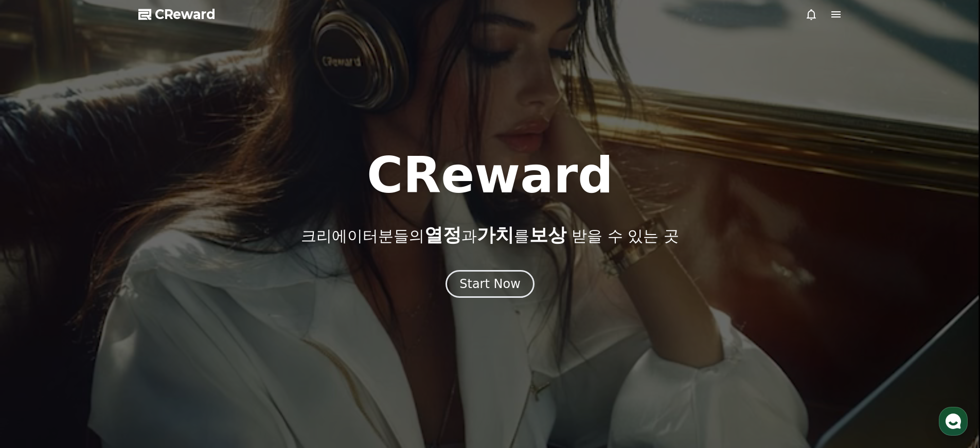 The height and width of the screenshot is (448, 980). Describe the element at coordinates (490, 284) in the screenshot. I see `button: Start Now` at that location.